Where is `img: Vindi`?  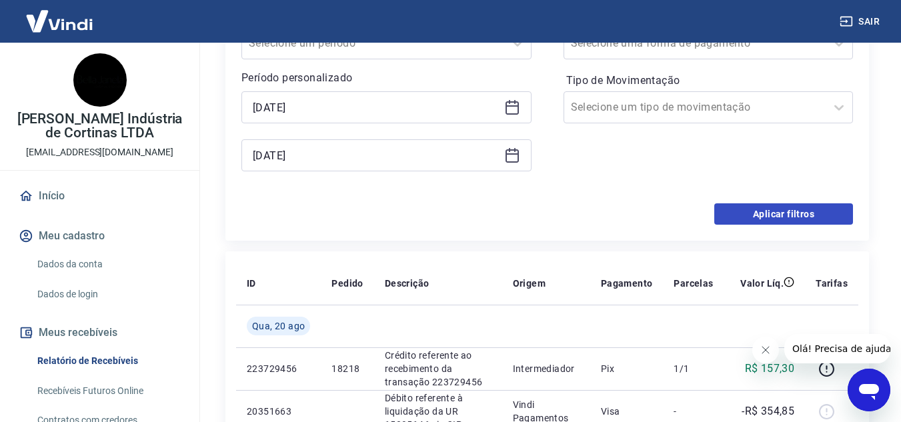
img: Vindi is located at coordinates (59, 21).